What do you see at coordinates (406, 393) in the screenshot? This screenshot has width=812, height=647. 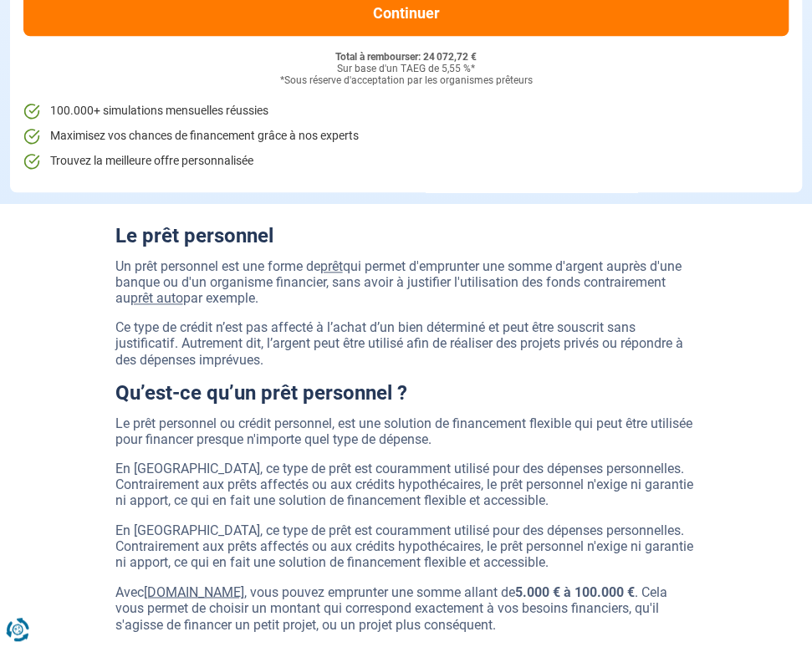 I see `h2: Qu’est-ce qu’un prêt personnel ?` at bounding box center [406, 393].